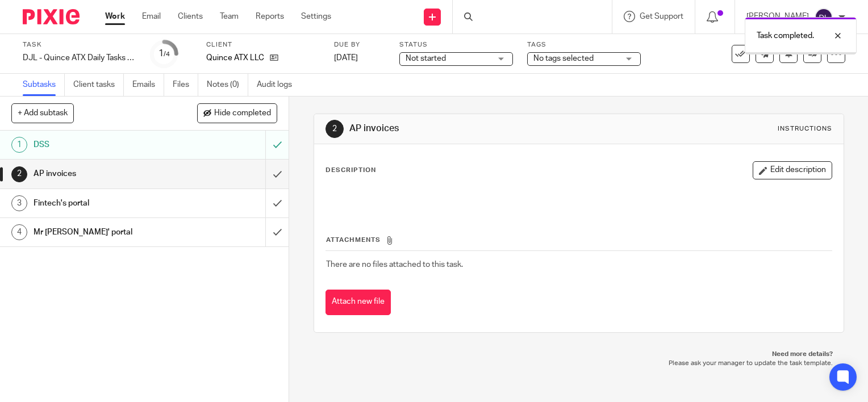 The width and height of the screenshot is (868, 402). What do you see at coordinates (51, 16) in the screenshot?
I see `img: Pixie` at bounding box center [51, 16].